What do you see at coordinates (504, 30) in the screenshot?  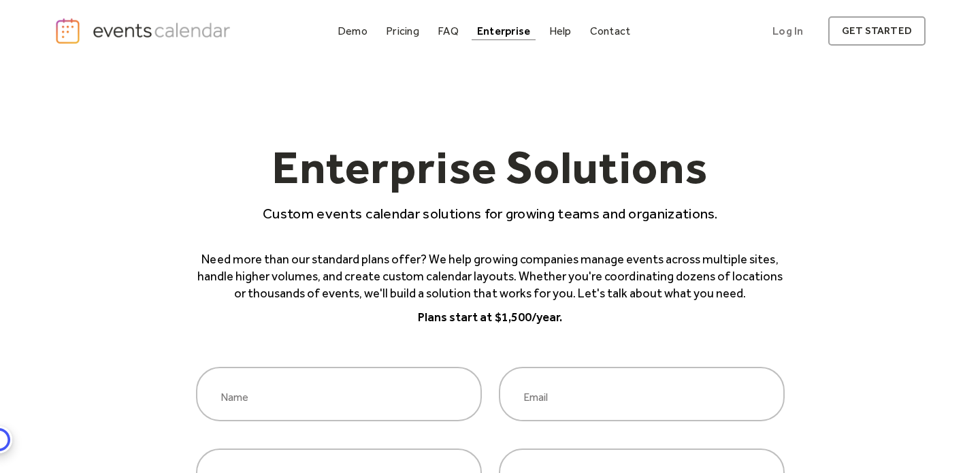 I see `div: Enterprise` at bounding box center [504, 30].